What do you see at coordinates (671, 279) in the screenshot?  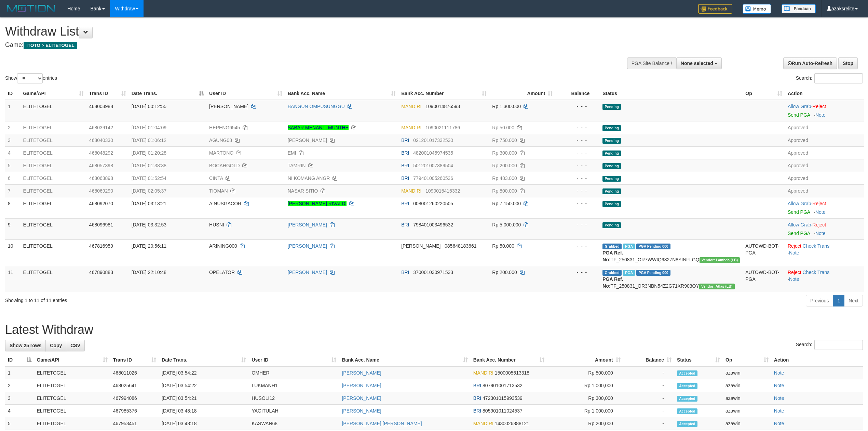 I see `td: TF_250831_OR3NBN54Z2G71XR903OY` at bounding box center [671, 279].